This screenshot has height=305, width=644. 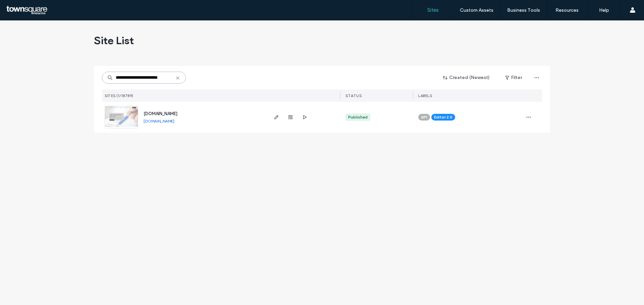 I want to click on button: Created (Newest), so click(x=466, y=78).